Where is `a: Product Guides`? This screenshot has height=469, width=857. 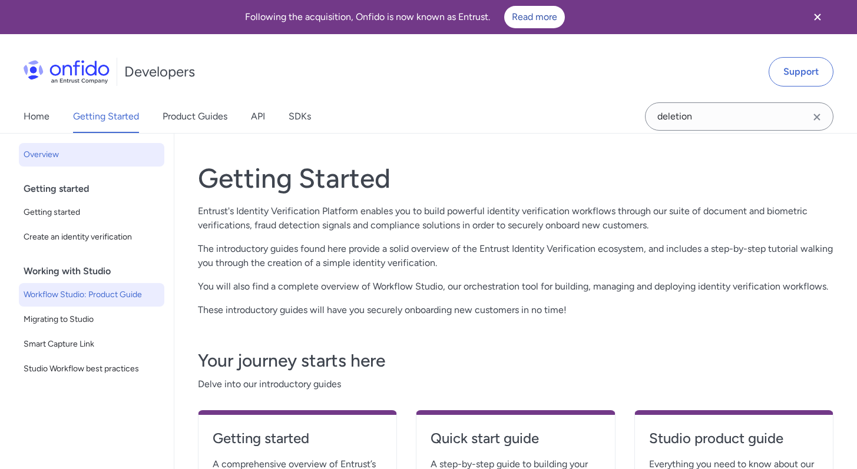 a: Product Guides is located at coordinates (195, 117).